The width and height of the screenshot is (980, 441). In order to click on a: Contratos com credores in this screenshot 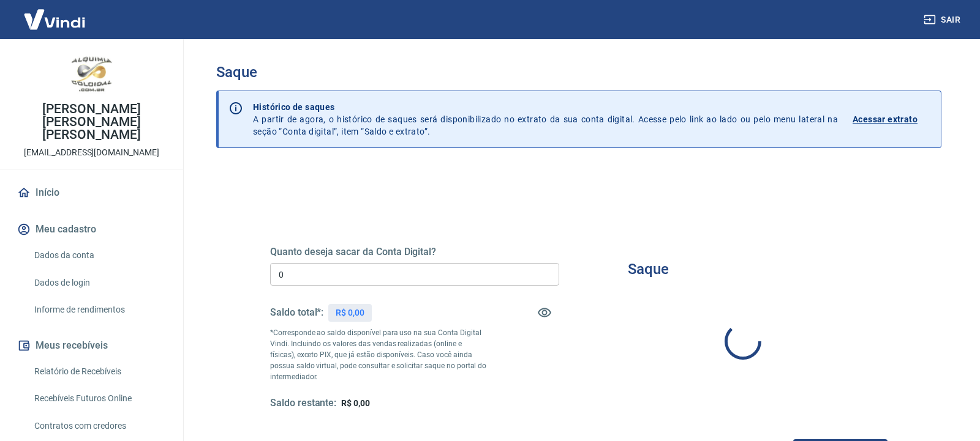, I will do `click(98, 426)`.